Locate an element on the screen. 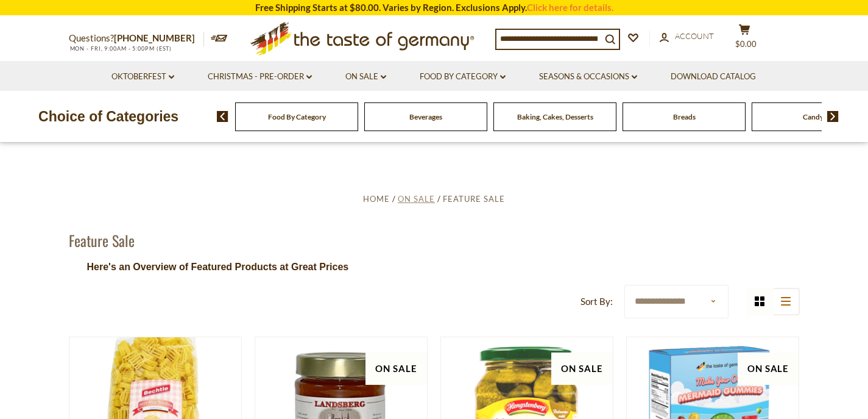  img: previous arrow is located at coordinates (222, 116).